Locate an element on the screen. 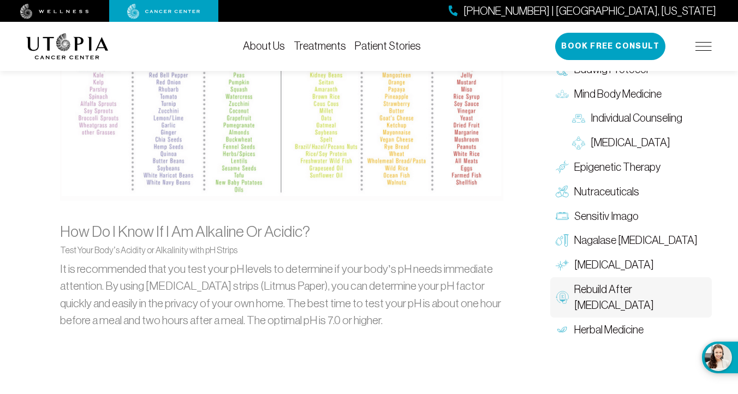  a: Mind Body Medicine is located at coordinates (631, 94).